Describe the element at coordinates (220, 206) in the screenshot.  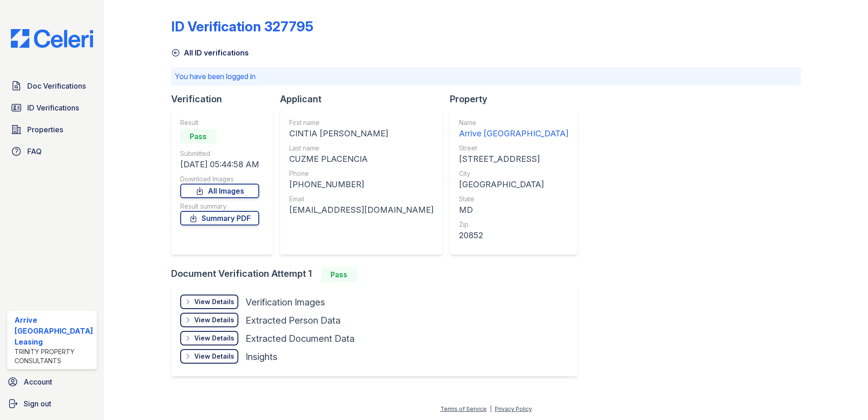
I see `div: Result summary` at that location.